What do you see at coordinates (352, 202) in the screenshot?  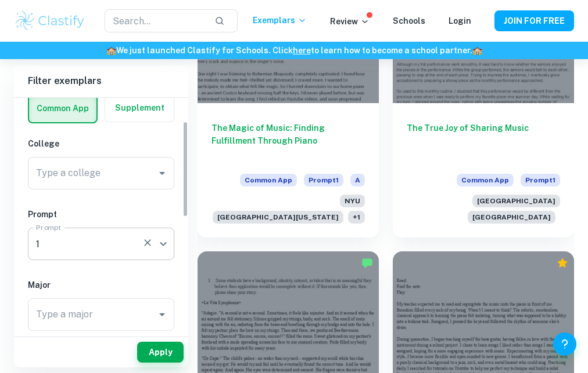 I see `span: NYU` at bounding box center [352, 202].